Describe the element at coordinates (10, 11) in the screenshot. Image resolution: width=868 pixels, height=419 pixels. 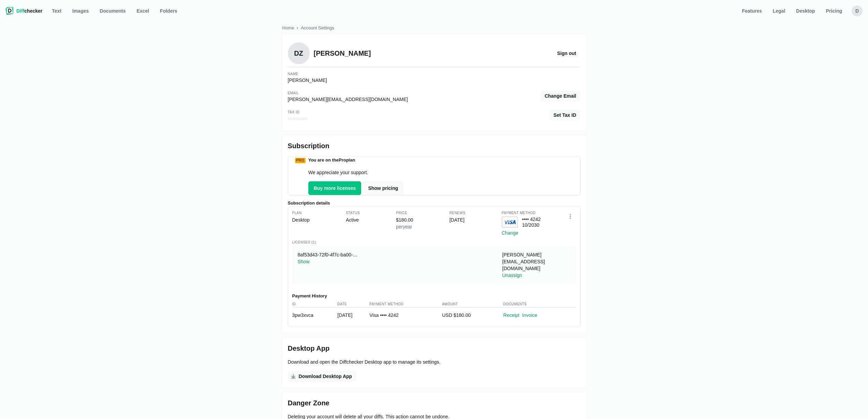
I see `img: Diffchecker logo` at that location.